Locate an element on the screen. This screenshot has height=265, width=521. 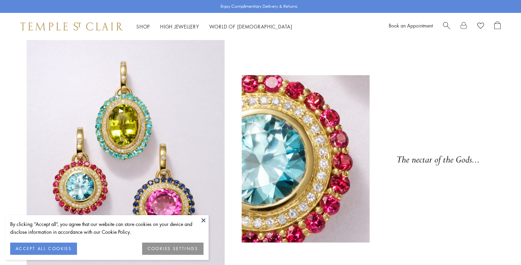
a: Search is located at coordinates (446, 26).